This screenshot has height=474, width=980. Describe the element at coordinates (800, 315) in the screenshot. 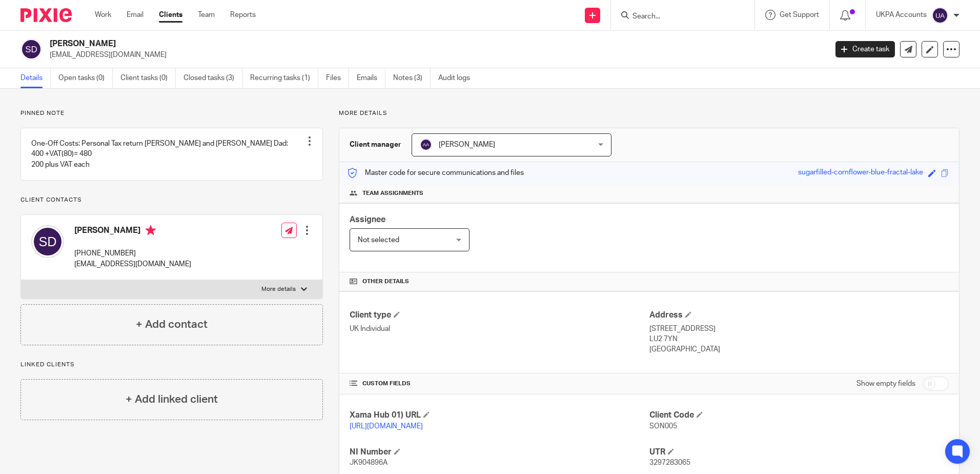

I see `h4: Address` at that location.